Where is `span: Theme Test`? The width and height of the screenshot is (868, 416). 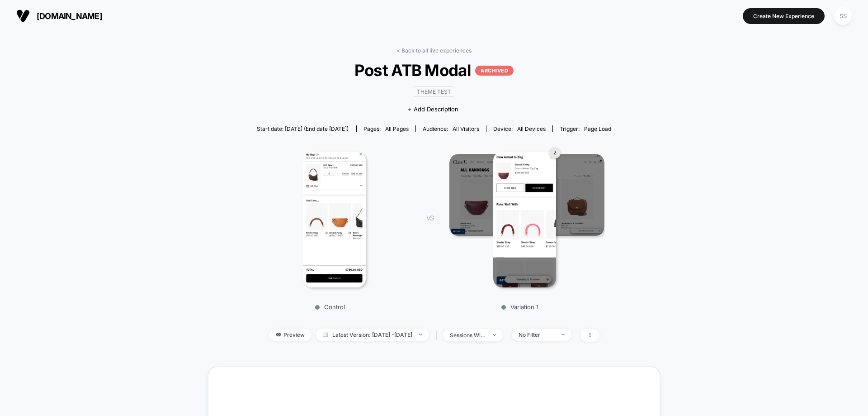
span: Theme Test is located at coordinates (434, 92).